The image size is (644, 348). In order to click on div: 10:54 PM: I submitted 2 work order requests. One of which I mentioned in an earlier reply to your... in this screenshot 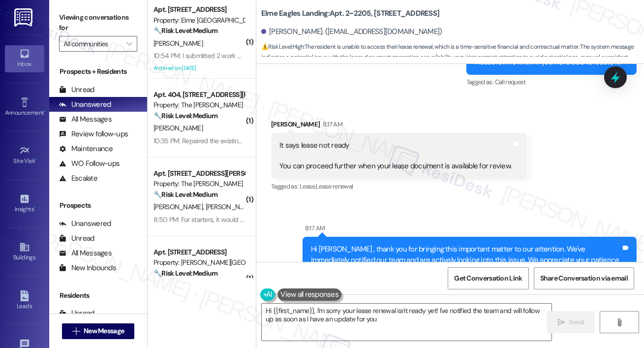, I will do `click(313, 56)`.